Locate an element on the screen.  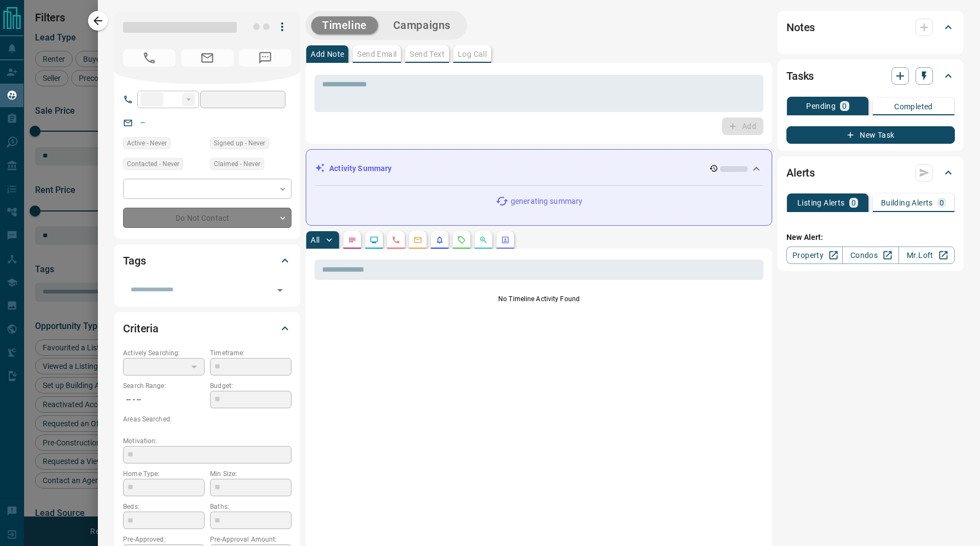
svg: Emails is located at coordinates (418, 240).